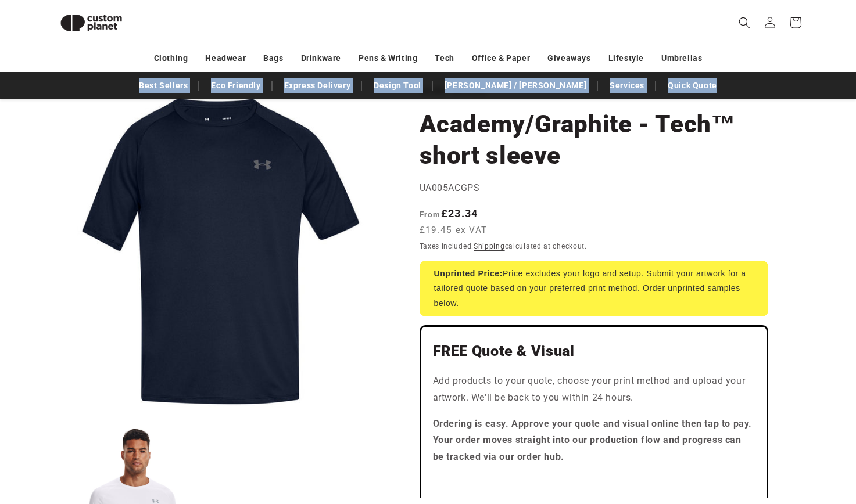 This screenshot has width=856, height=504. I want to click on strong: £23.34, so click(449, 213).